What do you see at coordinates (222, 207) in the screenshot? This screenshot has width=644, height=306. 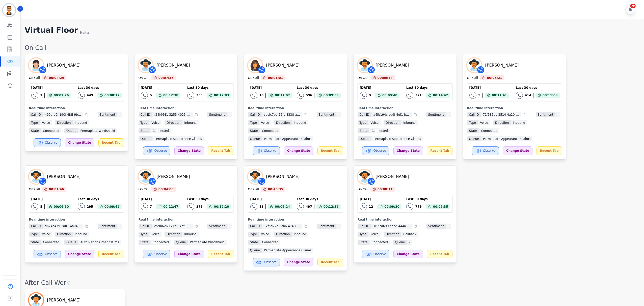 I see `span: 00:12:20` at bounding box center [222, 207].